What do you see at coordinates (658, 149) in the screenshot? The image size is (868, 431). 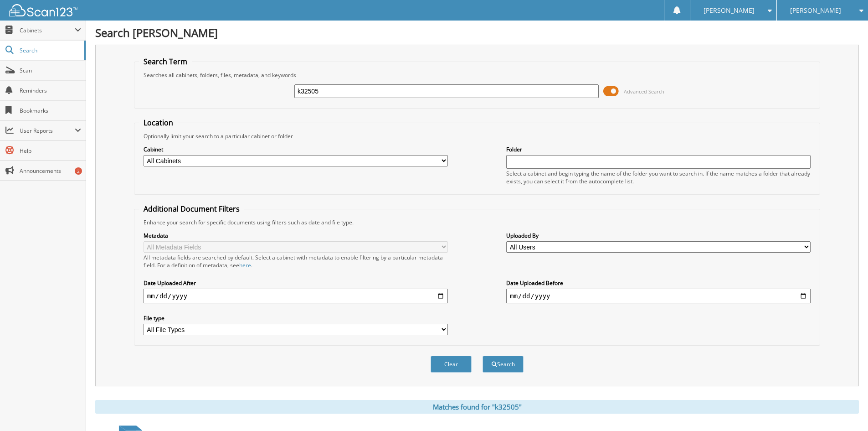 I see `label: Folder` at bounding box center [658, 149].